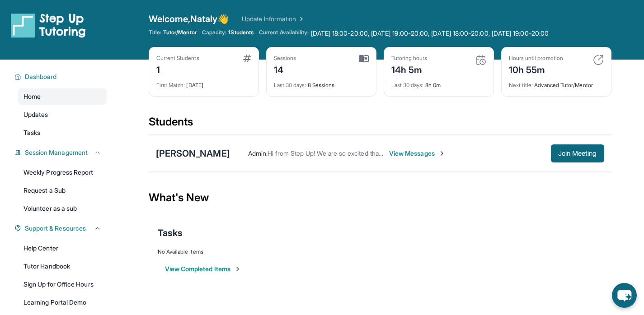  Describe the element at coordinates (257, 153) in the screenshot. I see `span: Admin :` at that location.